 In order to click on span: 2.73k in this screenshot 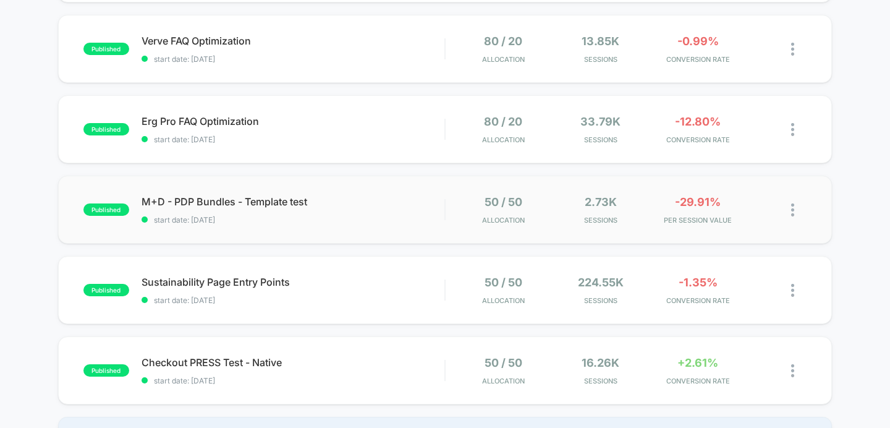, I will do `click(601, 202)`.